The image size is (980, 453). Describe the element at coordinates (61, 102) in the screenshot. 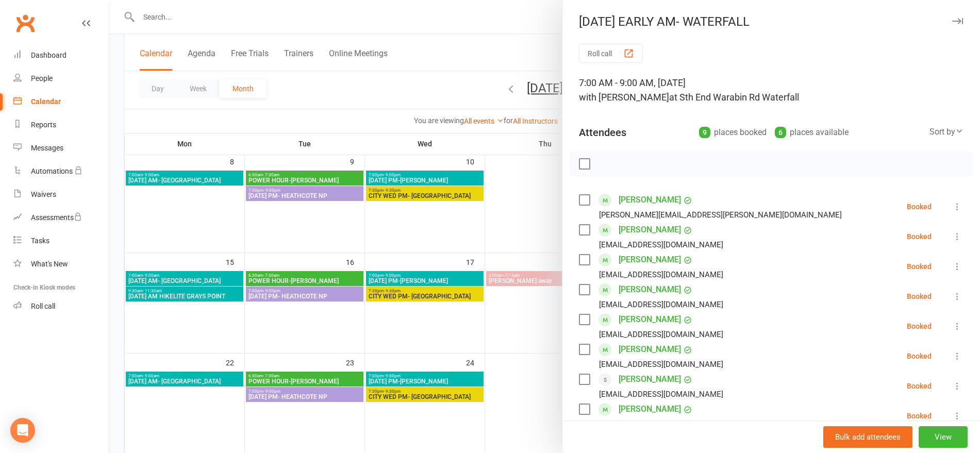

I see `a: Calendar` at that location.